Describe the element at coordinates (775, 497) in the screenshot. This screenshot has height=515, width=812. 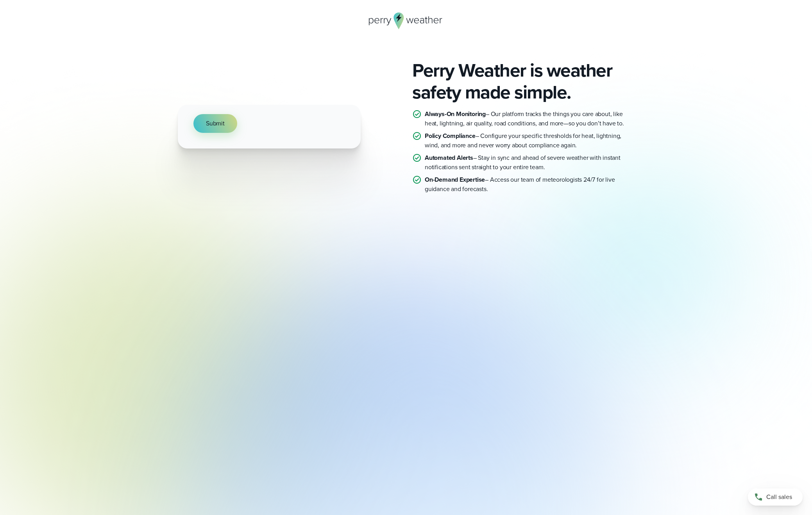
I see `a: Call sales` at that location.